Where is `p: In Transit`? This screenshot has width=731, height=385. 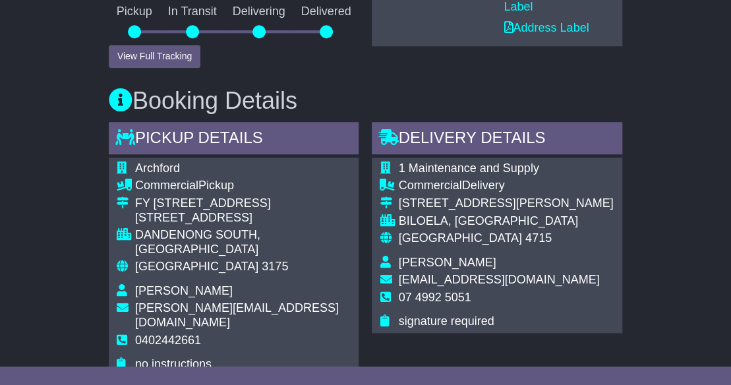
p: In Transit is located at coordinates (193, 12).